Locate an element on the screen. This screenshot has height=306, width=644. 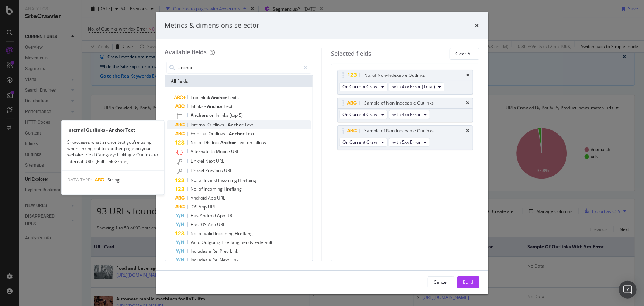
div: modal is located at coordinates (322, 153).